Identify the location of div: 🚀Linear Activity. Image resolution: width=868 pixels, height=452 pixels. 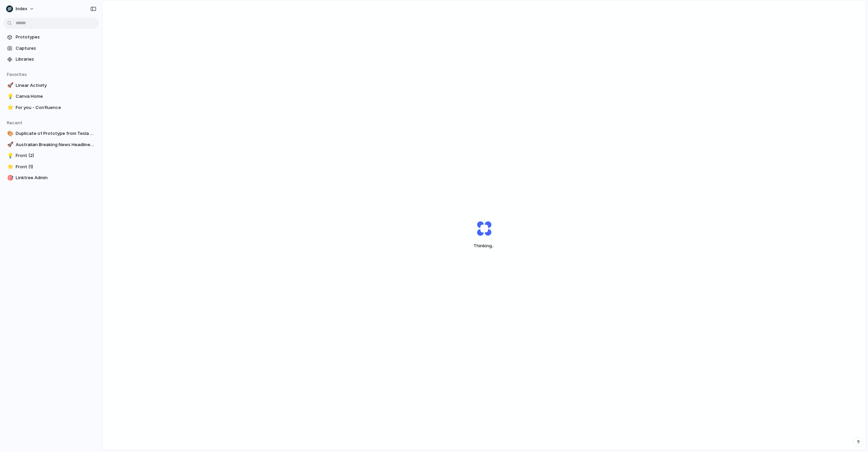
(51, 85).